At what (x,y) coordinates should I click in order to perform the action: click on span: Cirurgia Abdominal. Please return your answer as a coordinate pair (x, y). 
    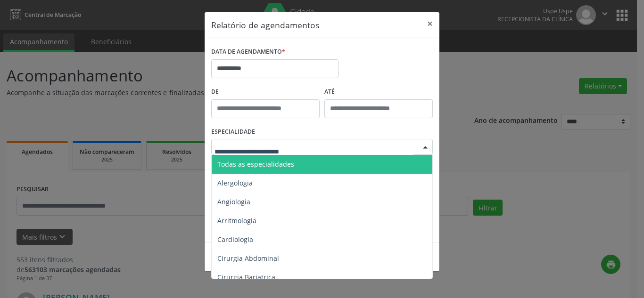
    Looking at the image, I should click on (248, 258).